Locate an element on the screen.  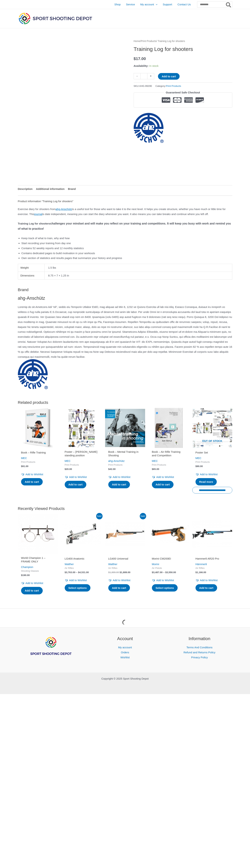
a: Hämmerli is located at coordinates (201, 564).